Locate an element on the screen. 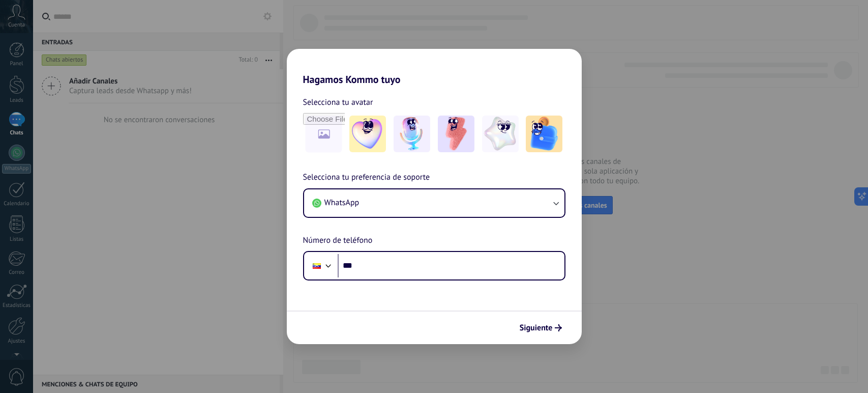 The width and height of the screenshot is (868, 393). h2: Hagamos Kommo tuyo is located at coordinates (434, 67).